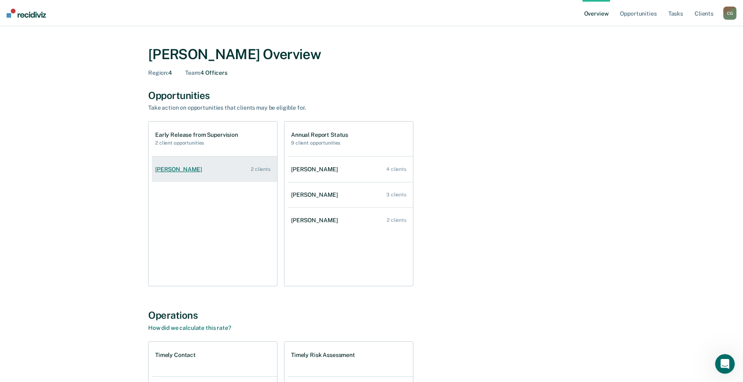 The height and width of the screenshot is (382, 743). Describe the element at coordinates (190, 328) in the screenshot. I see `a: How did we calculate this rate?` at that location.